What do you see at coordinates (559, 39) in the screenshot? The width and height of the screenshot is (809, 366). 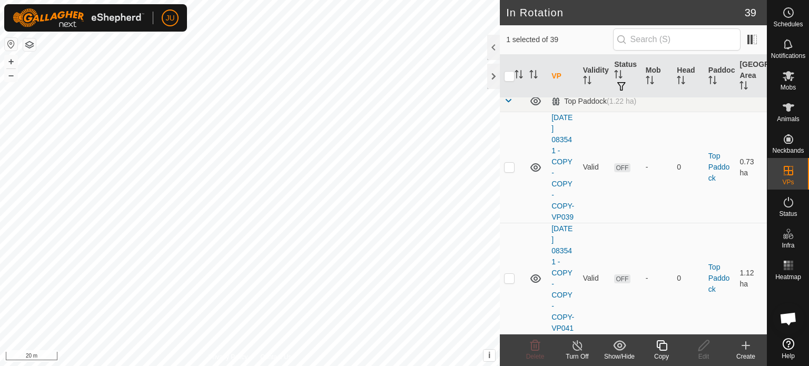 I see `span: 1 selected of 39` at bounding box center [559, 39].